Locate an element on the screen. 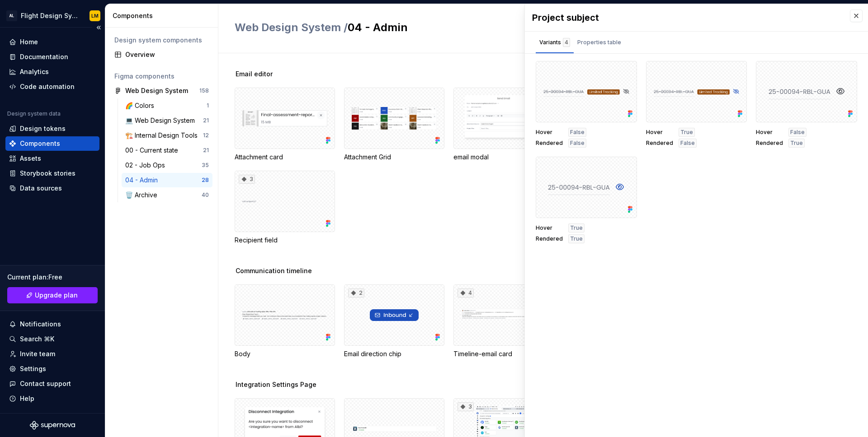 This screenshot has width=868, height=437. a: Data sources is located at coordinates (52, 188).